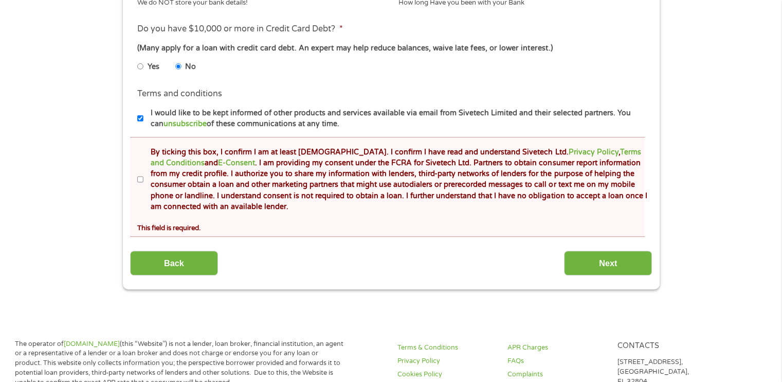 The height and width of the screenshot is (382, 782). I want to click on a: Complaints, so click(557, 374).